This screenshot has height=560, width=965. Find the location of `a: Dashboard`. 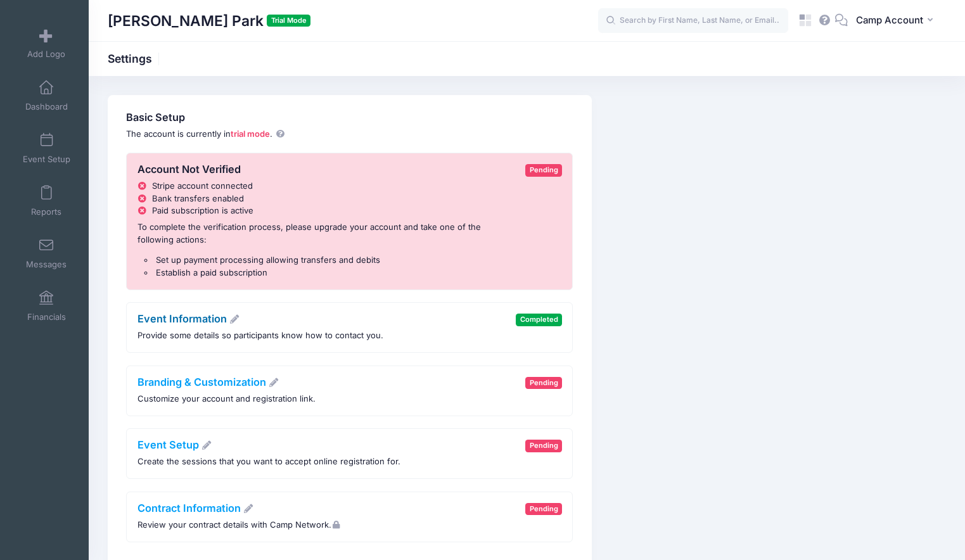

a: Dashboard is located at coordinates (46, 96).